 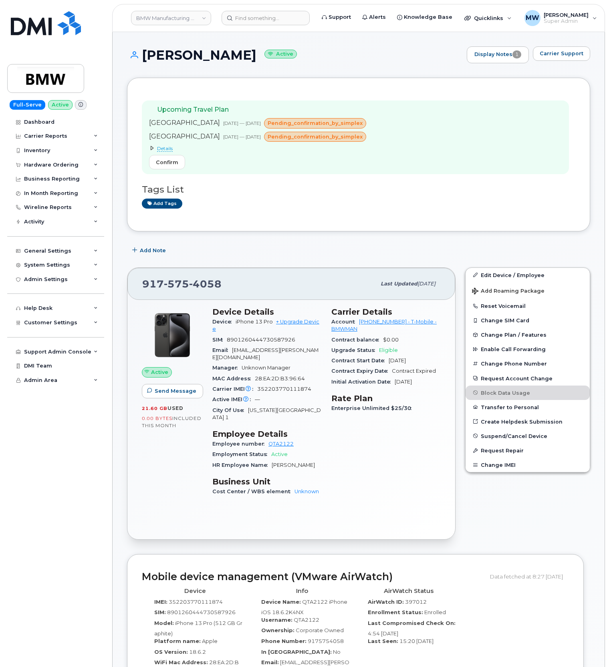 I want to click on a: Unknown, so click(x=306, y=491).